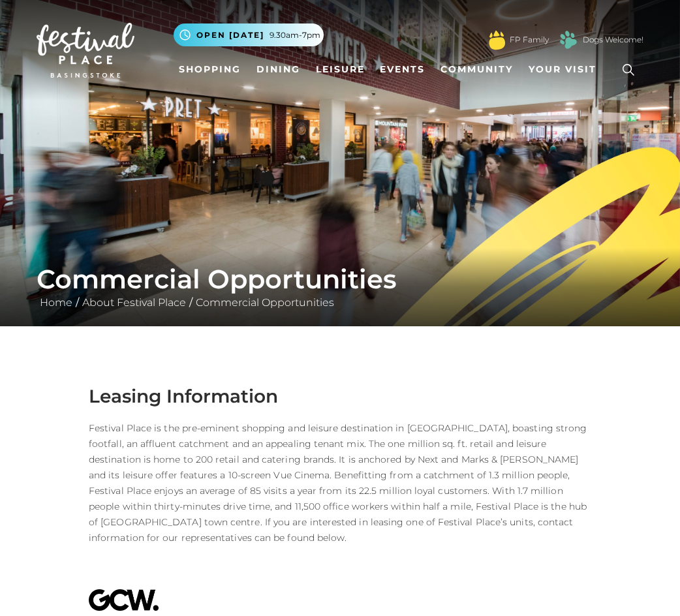  Describe the element at coordinates (562, 69) in the screenshot. I see `span: Your Visit` at that location.